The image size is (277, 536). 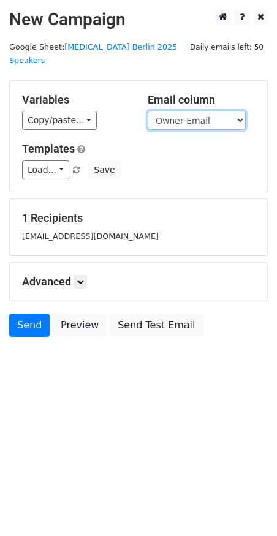 What do you see at coordinates (138, 282) in the screenshot?
I see `h5: Advanced` at bounding box center [138, 282].